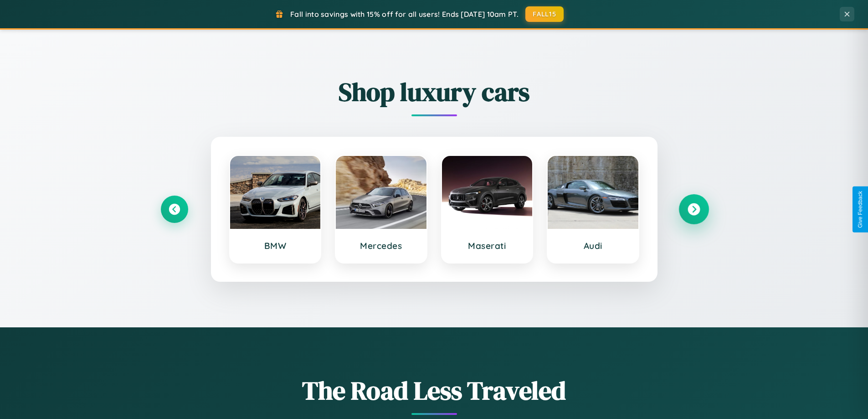 The width and height of the screenshot is (868, 419). What do you see at coordinates (275, 245) in the screenshot?
I see `h3: BMW` at bounding box center [275, 245].